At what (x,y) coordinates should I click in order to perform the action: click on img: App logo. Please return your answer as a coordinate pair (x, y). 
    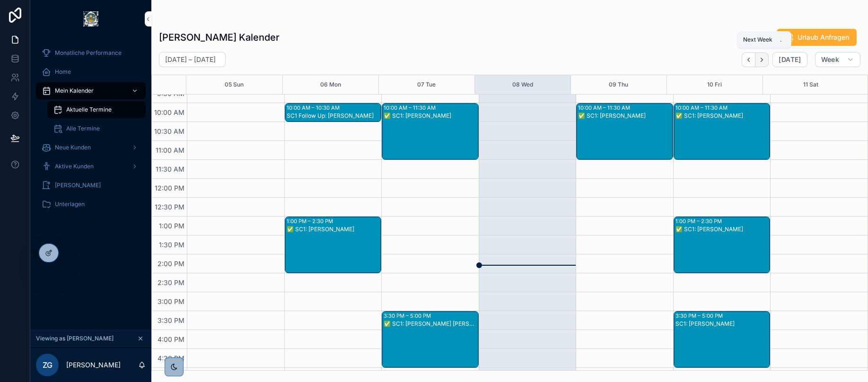
    Looking at the image, I should click on (91, 19).